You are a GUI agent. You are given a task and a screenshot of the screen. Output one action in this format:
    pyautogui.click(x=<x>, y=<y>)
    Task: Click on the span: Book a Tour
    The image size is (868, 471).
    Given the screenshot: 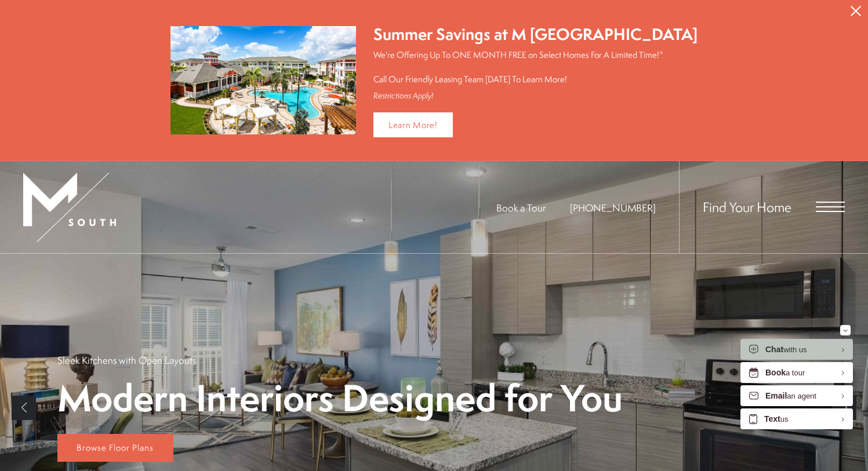 What is the action you would take?
    pyautogui.click(x=520, y=207)
    